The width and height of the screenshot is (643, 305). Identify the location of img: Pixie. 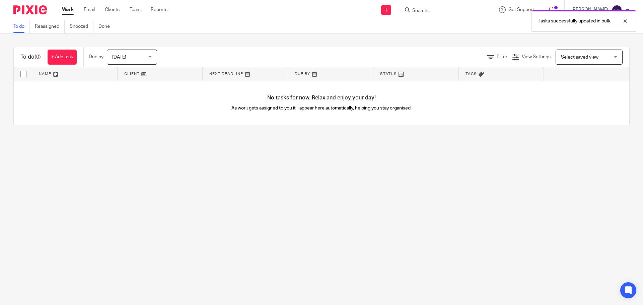
(30, 10).